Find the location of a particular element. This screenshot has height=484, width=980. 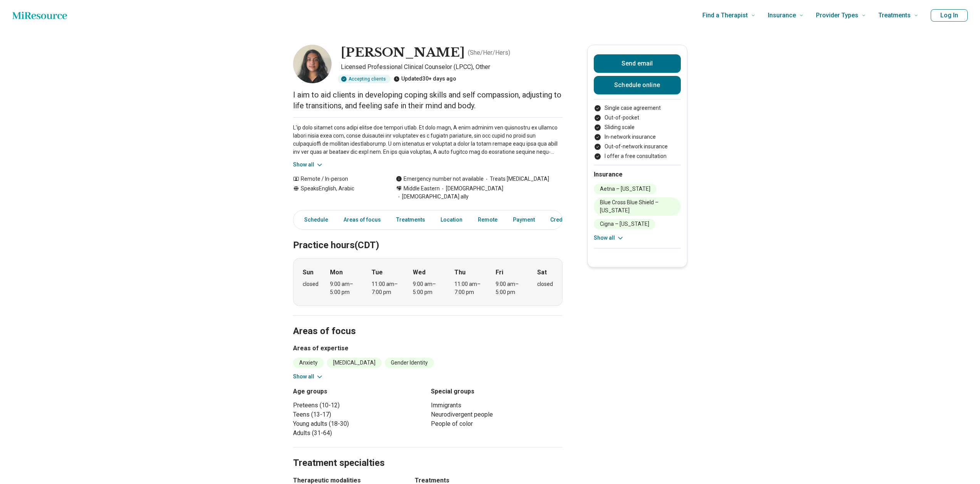

strong: Fri is located at coordinates (499, 272).